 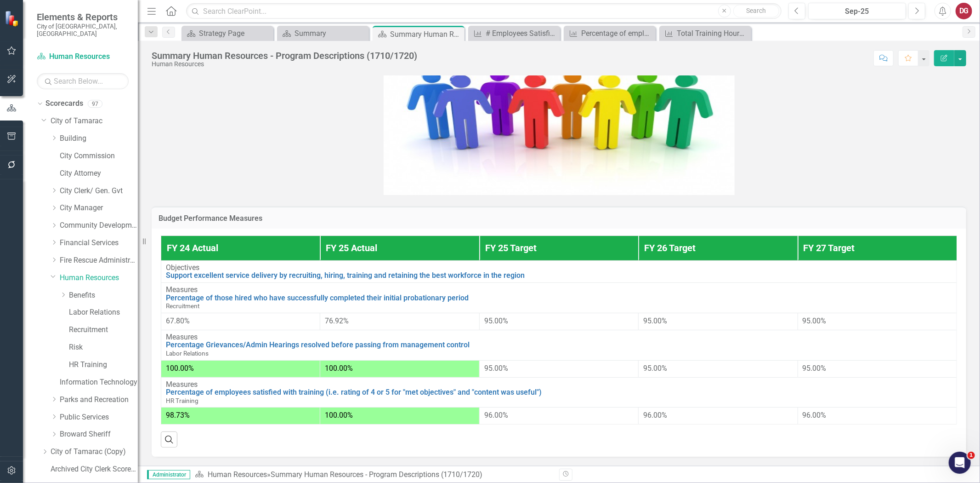 I want to click on a: City Commission, so click(x=99, y=156).